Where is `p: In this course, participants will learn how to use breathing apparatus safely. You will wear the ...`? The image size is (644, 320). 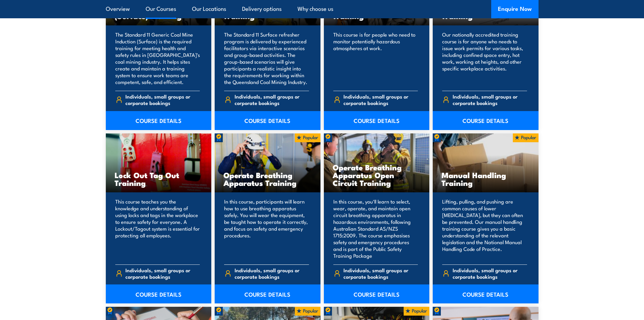
p: In this course, participants will learn how to use breathing apparatus safely. You will wear the ... is located at coordinates (267, 229).